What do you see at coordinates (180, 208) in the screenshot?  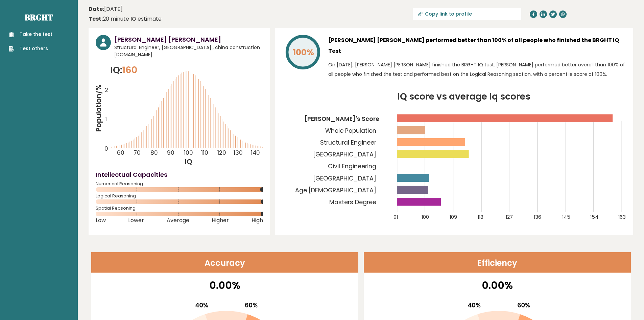 I see `span: Spatial Reasoning` at bounding box center [180, 208].